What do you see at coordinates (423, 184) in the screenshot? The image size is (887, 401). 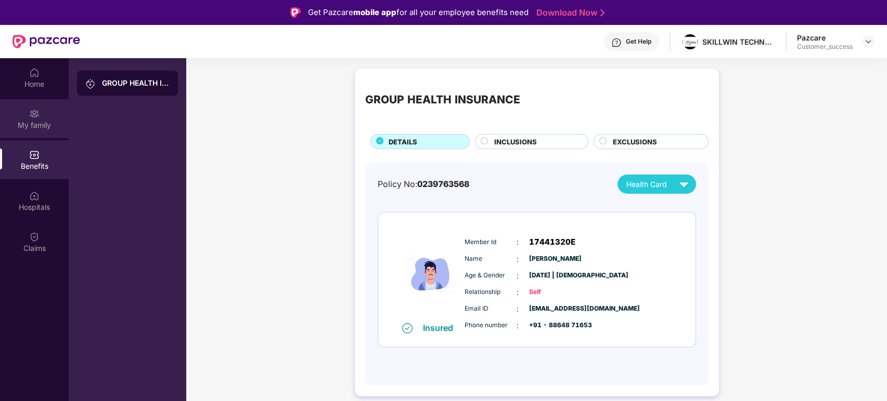 I see `div: Policy No:` at bounding box center [423, 184].